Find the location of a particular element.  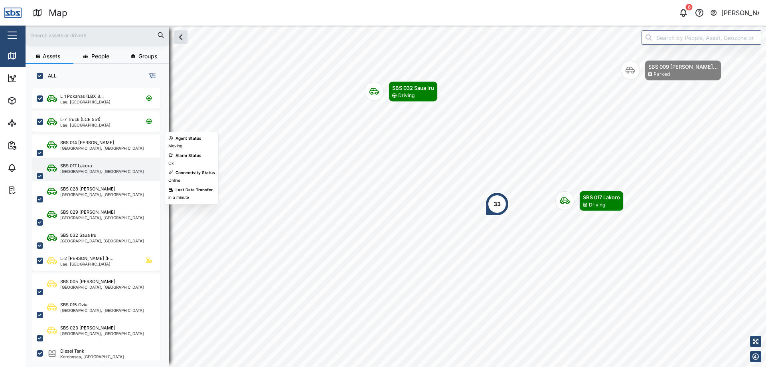

input: Search assets or drivers is located at coordinates (97, 35).